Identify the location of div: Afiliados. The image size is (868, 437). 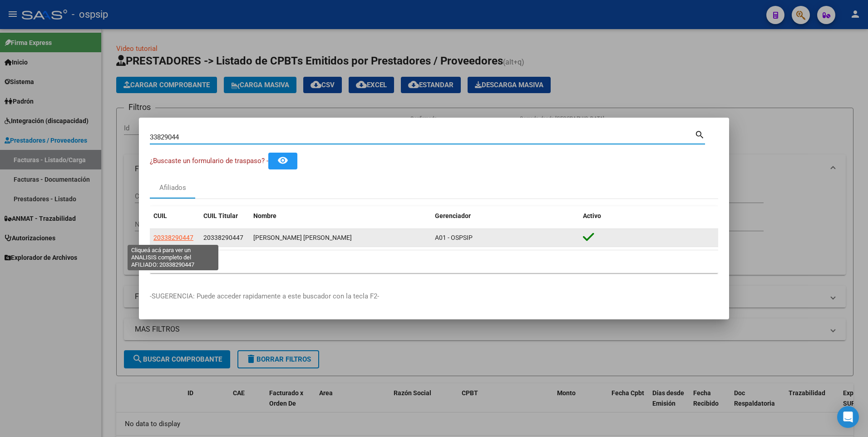
(172, 188).